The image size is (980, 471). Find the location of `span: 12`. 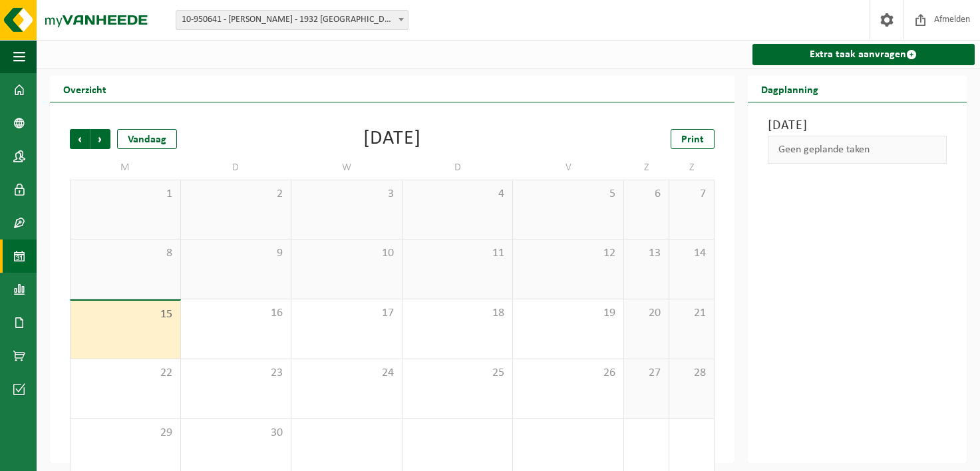

span: 12 is located at coordinates (569, 253).